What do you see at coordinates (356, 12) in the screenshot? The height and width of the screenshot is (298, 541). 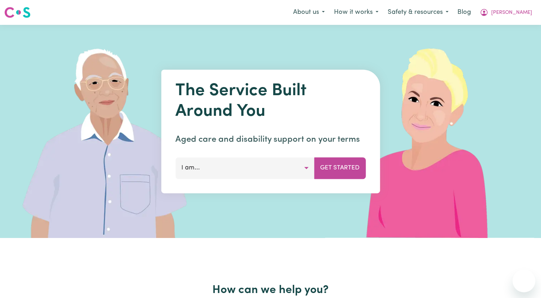 I see `button: How it works` at bounding box center [356, 12].